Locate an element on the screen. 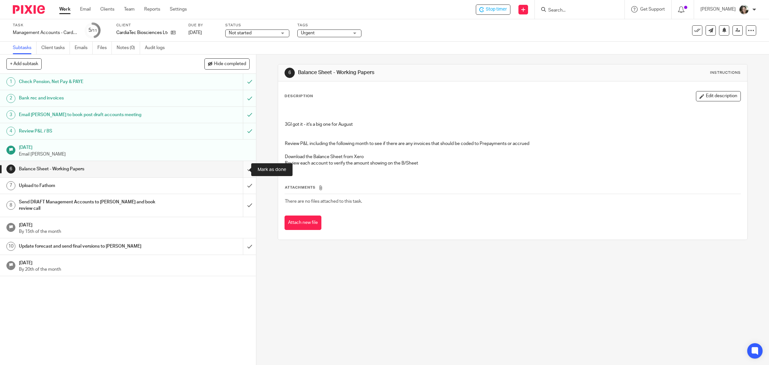 This screenshot has height=365, width=769. a: Reports is located at coordinates (152, 9).